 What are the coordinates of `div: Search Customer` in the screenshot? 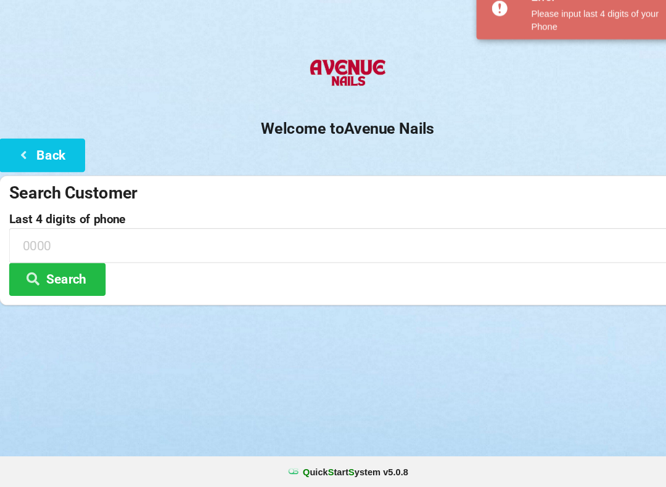 It's located at (333, 205).